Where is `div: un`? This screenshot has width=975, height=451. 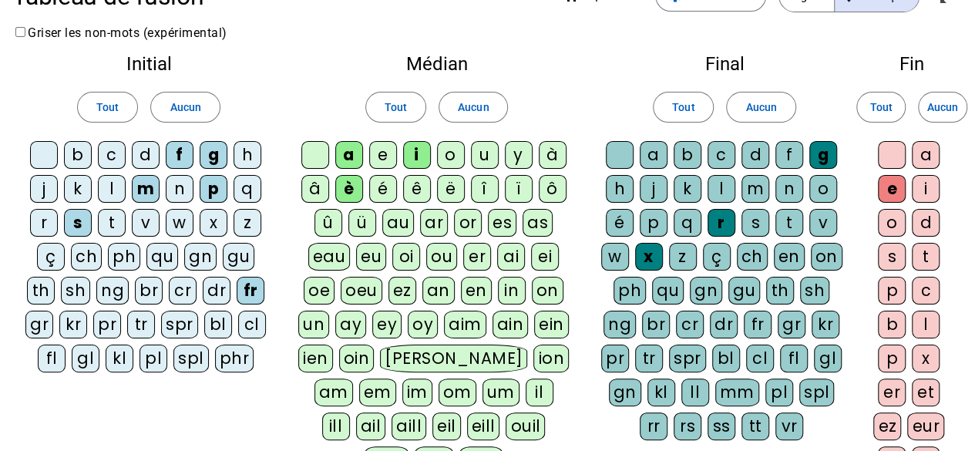
div: un is located at coordinates (314, 324).